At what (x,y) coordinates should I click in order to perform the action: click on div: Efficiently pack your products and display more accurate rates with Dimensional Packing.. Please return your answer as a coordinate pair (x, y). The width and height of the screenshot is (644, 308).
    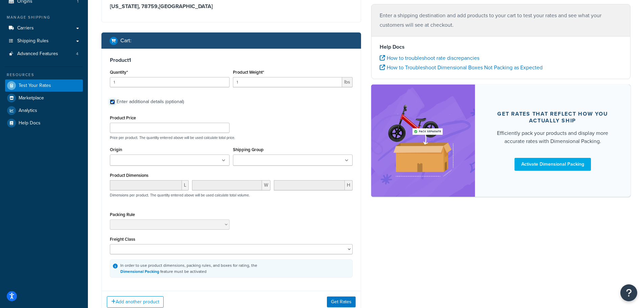
    Looking at the image, I should click on (553, 137).